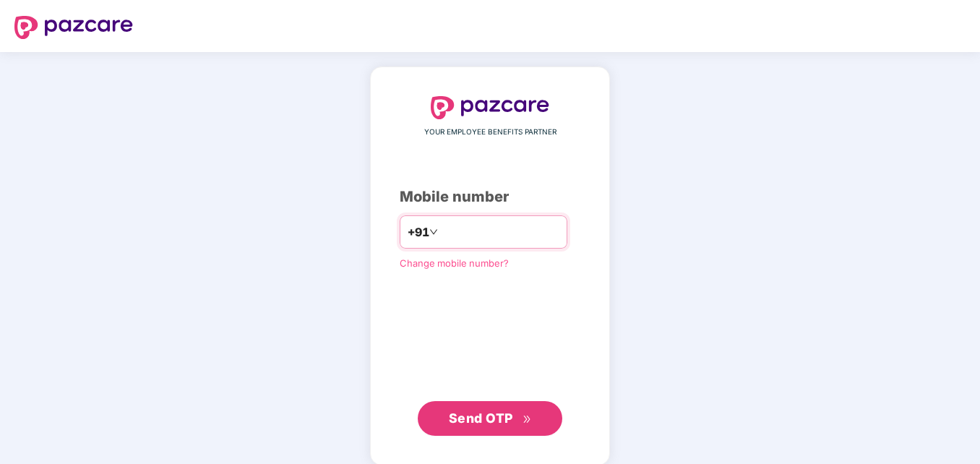 The width and height of the screenshot is (980, 464). Describe the element at coordinates (527, 419) in the screenshot. I see `span: double-right` at that location.